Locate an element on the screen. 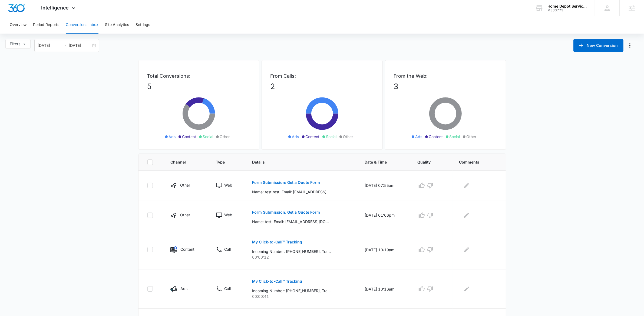 This screenshot has width=644, height=316. span: Date & Time is located at coordinates (381, 162).